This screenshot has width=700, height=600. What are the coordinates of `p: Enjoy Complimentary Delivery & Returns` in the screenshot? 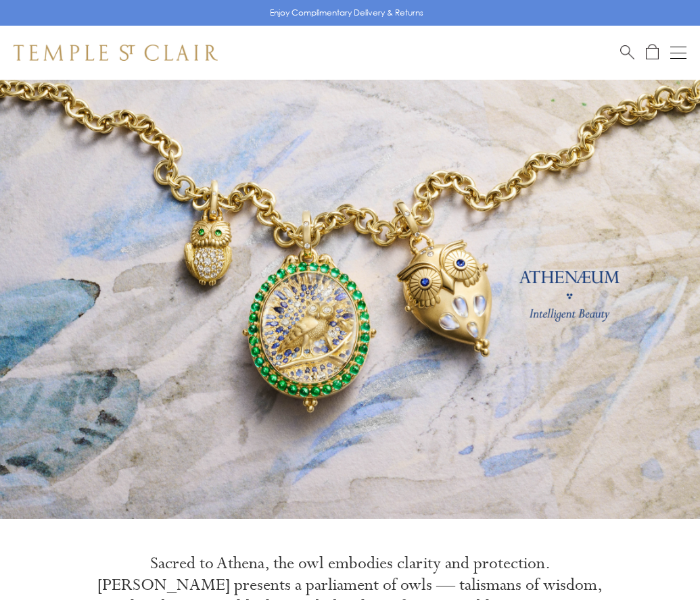 It's located at (346, 13).